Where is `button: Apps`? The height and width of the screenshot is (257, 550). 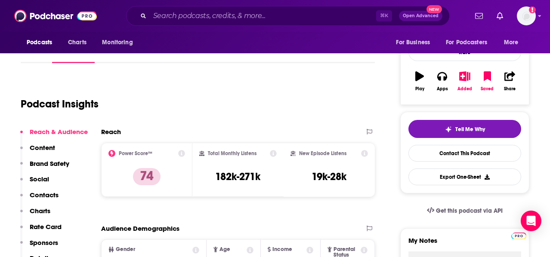
button: Apps is located at coordinates (442, 81).